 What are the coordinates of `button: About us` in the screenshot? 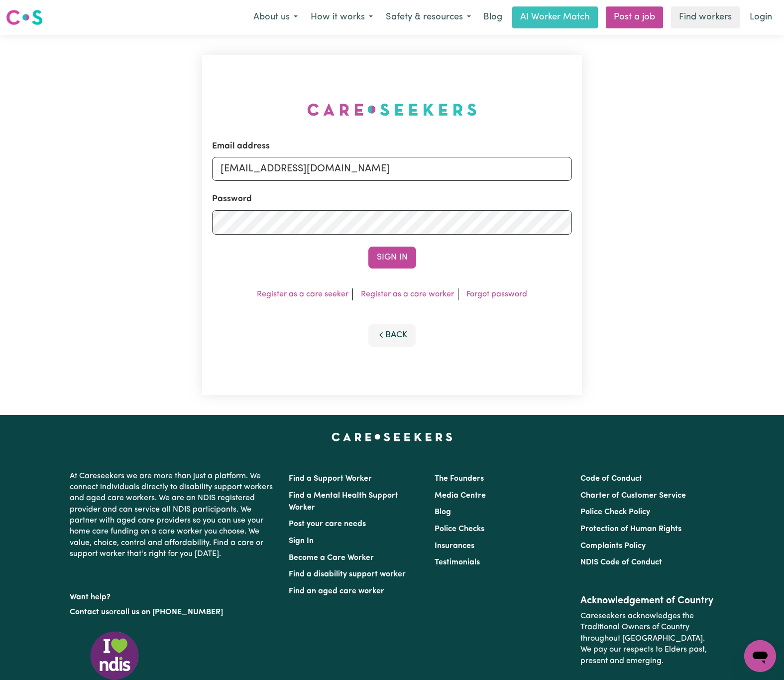 It's located at (275, 18).